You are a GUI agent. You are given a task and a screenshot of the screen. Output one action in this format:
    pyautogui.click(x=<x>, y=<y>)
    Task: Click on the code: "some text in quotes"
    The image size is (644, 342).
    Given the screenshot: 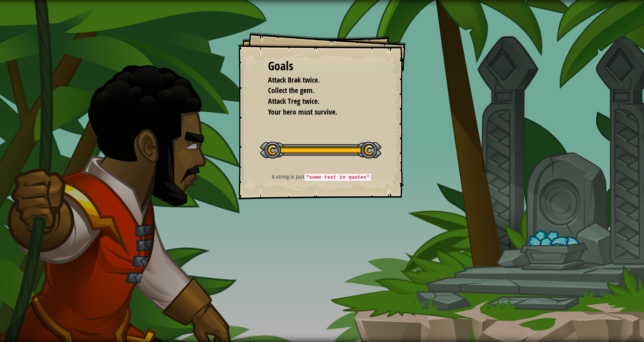 What is the action you would take?
    pyautogui.click(x=338, y=177)
    